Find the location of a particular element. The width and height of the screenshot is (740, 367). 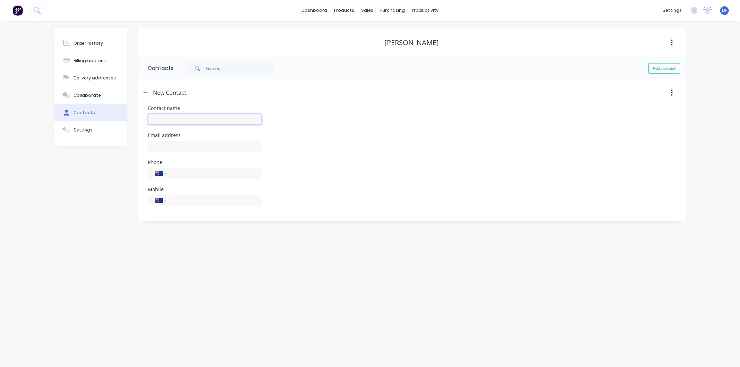

div: sales is located at coordinates (367, 10).